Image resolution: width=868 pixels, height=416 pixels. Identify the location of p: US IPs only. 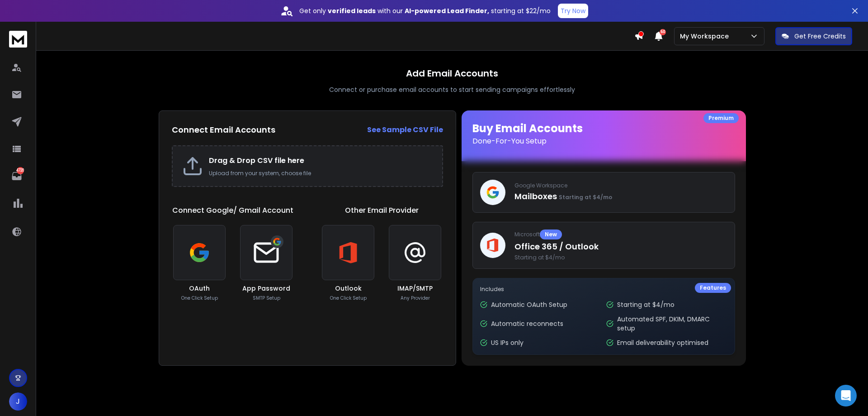
(508, 343).